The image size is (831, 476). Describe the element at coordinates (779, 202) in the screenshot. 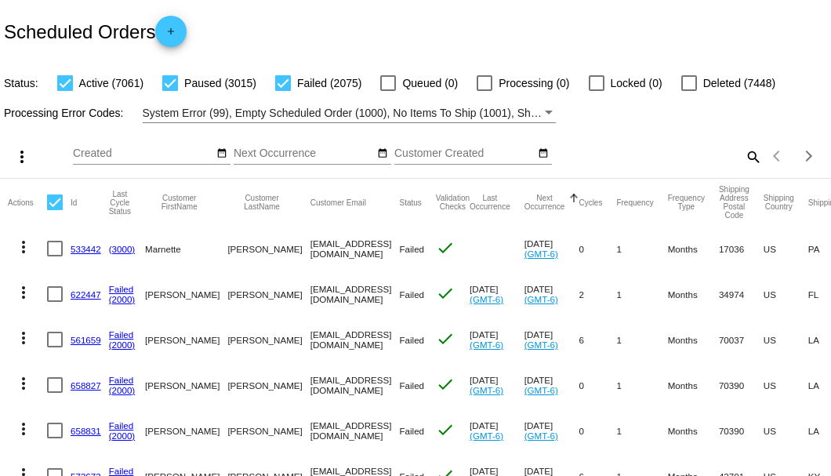

I see `button: Change sorting for ShippingCountry` at that location.